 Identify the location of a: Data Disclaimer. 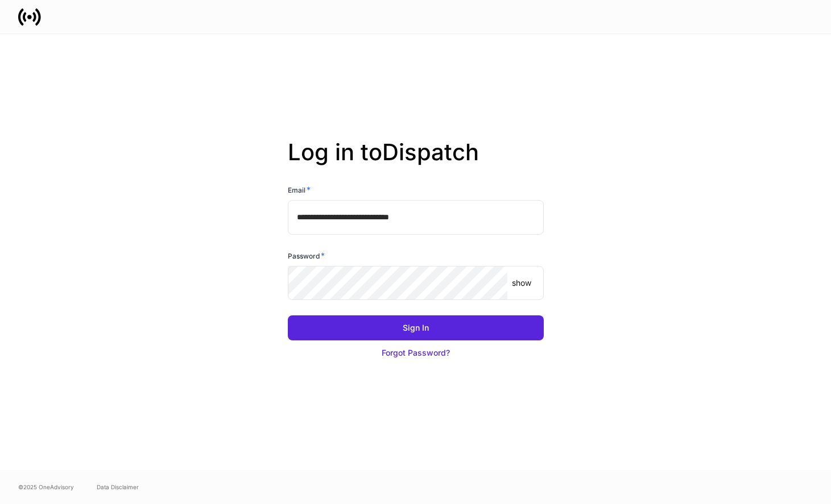
(118, 487).